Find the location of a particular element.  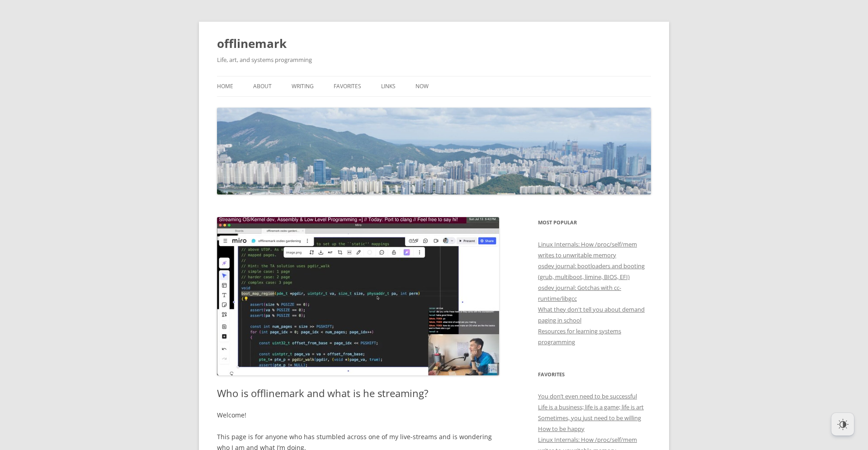

a: Favorites is located at coordinates (347, 86).